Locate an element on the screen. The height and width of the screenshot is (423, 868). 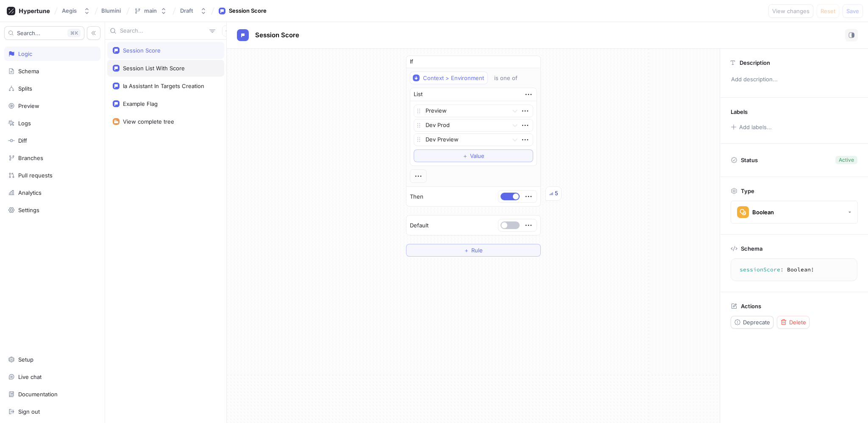
div: List is located at coordinates (418, 94).